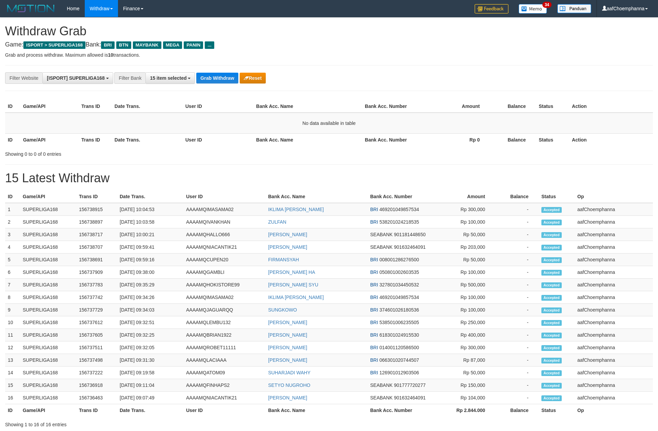 The width and height of the screenshot is (658, 431). I want to click on th: Date Trans., so click(147, 106).